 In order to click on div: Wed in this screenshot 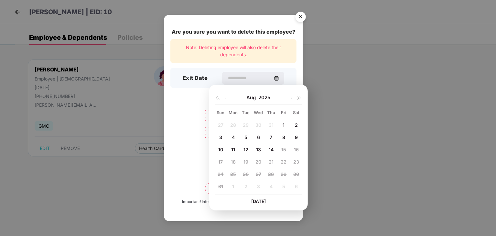, I will do `click(258, 113)`.